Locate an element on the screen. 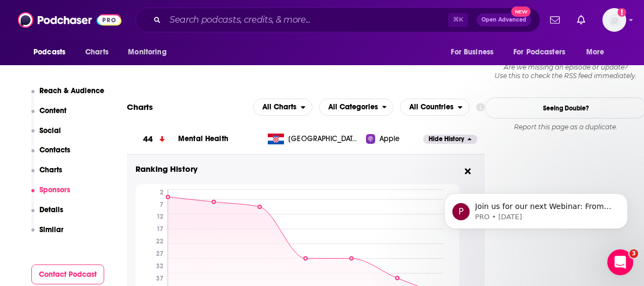 Image resolution: width=644 pixels, height=286 pixels. tspan: 32 is located at coordinates (160, 265).